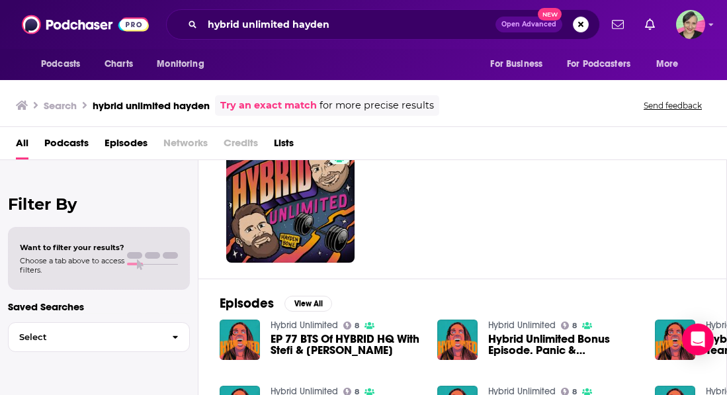  I want to click on span: Lists, so click(284, 145).